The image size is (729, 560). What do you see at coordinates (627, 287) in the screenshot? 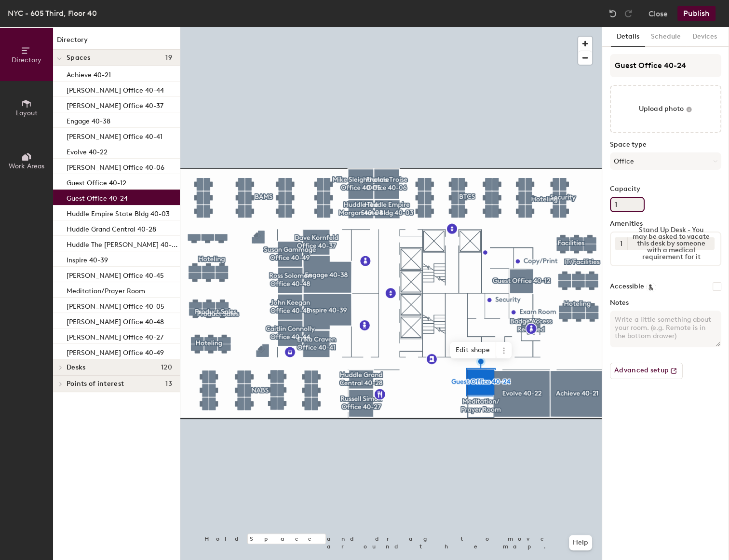
I see `label: Accessible` at bounding box center [627, 287].